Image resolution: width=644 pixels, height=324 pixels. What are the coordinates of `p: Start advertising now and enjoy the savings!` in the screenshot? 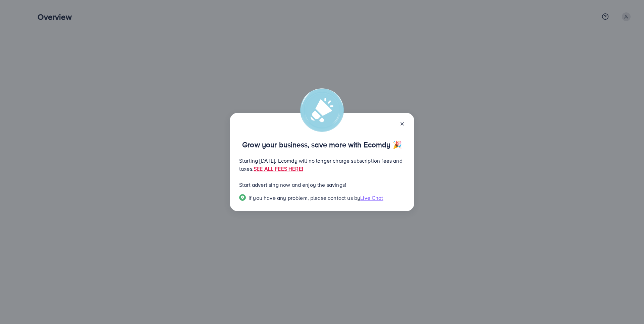 It's located at (322, 185).